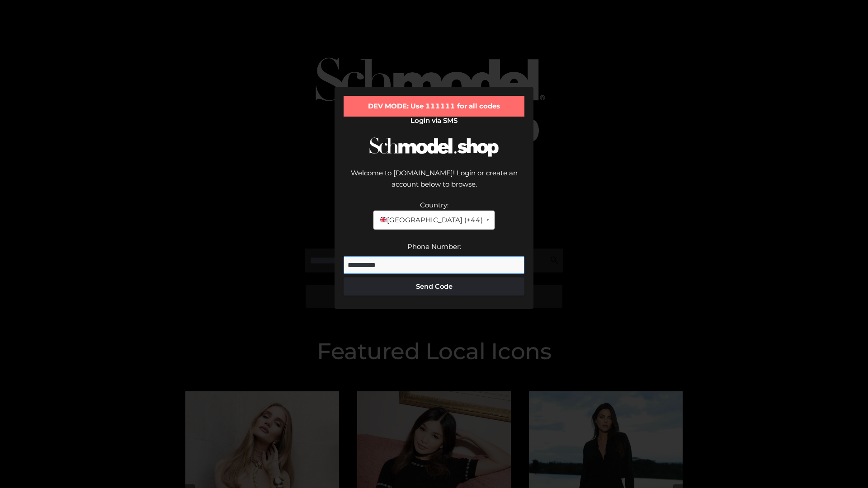 The width and height of the screenshot is (868, 488). Describe the element at coordinates (434, 147) in the screenshot. I see `img: Schmodel Logo` at that location.